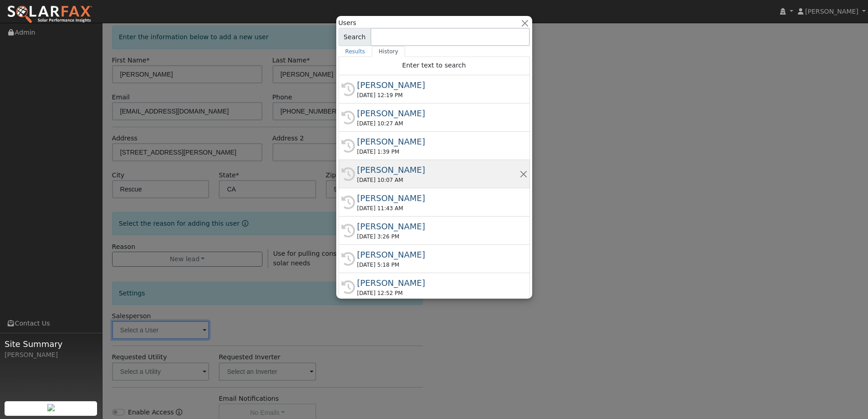 The width and height of the screenshot is (868, 419). I want to click on a: History, so click(388, 52).